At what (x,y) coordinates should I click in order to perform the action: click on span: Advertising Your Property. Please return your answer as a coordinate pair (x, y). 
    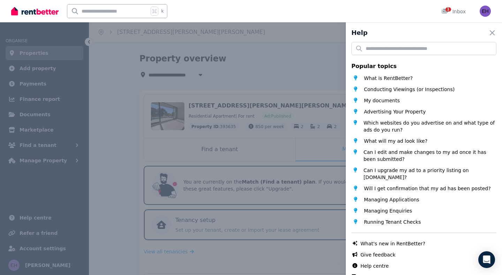
    Looking at the image, I should click on (395, 112).